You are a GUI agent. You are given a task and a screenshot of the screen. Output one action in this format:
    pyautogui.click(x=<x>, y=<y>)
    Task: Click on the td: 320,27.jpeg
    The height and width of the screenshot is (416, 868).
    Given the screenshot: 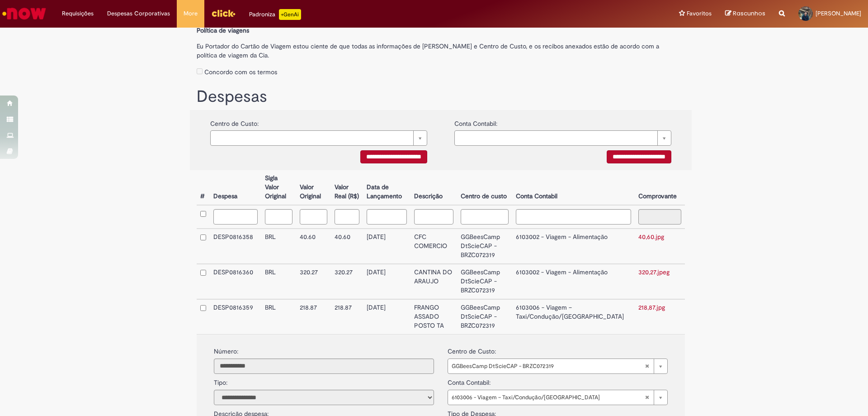 What is the action you would take?
    pyautogui.click(x=660, y=281)
    